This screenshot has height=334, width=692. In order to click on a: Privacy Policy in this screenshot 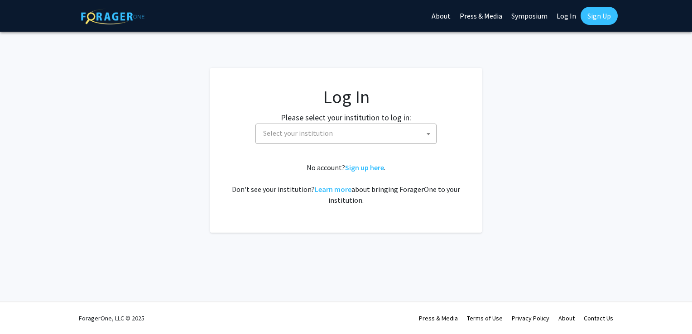, I will do `click(531, 319)`.